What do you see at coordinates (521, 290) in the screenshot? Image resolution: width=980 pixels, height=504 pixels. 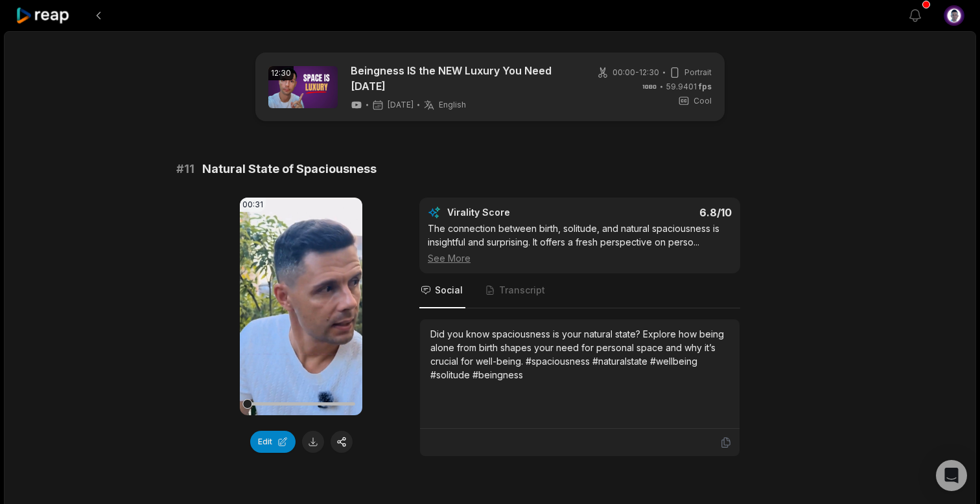 I see `span: Transcript` at bounding box center [521, 290].